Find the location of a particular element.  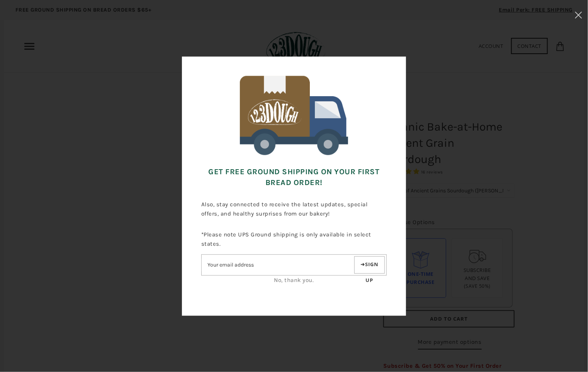

button: Sign up is located at coordinates (369, 265).